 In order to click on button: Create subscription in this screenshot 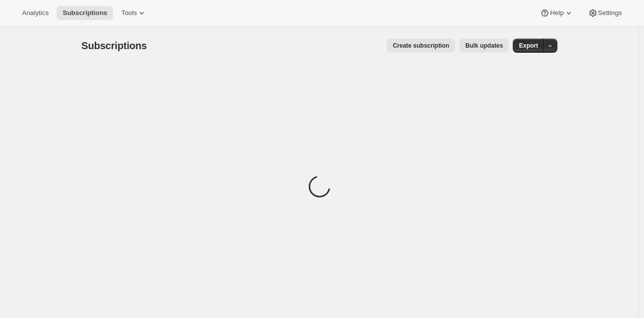, I will do `click(421, 46)`.